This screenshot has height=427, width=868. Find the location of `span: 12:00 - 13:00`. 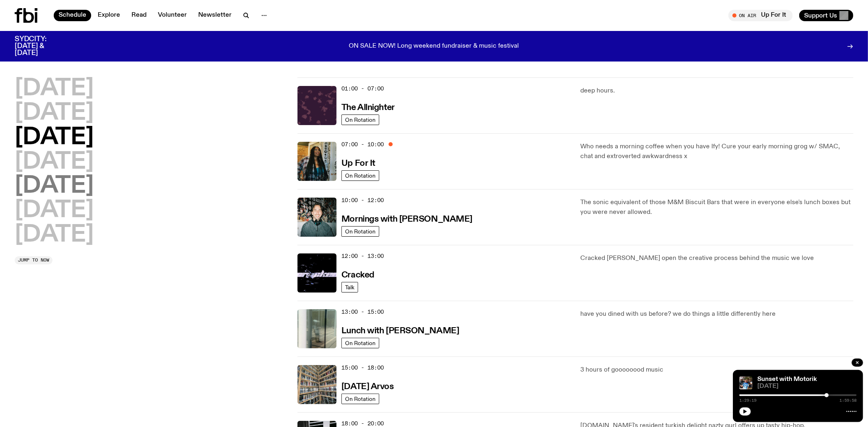

span: 12:00 - 13:00 is located at coordinates (363, 255).